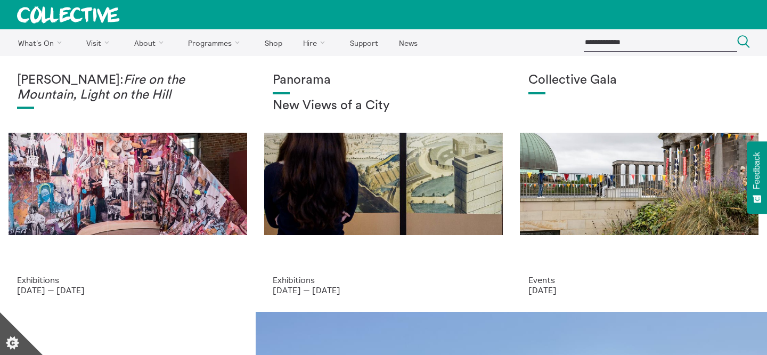 The image size is (767, 355). What do you see at coordinates (408, 43) in the screenshot?
I see `a: News` at bounding box center [408, 43].